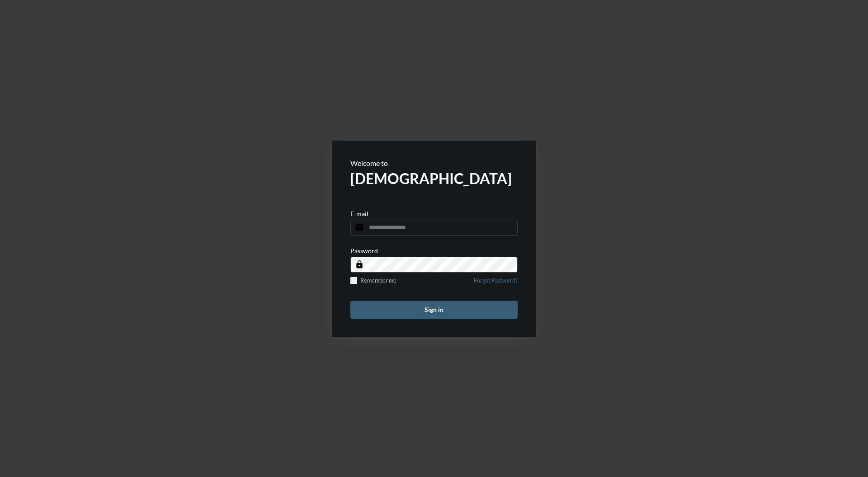 The image size is (868, 477). I want to click on p: E-mail, so click(359, 214).